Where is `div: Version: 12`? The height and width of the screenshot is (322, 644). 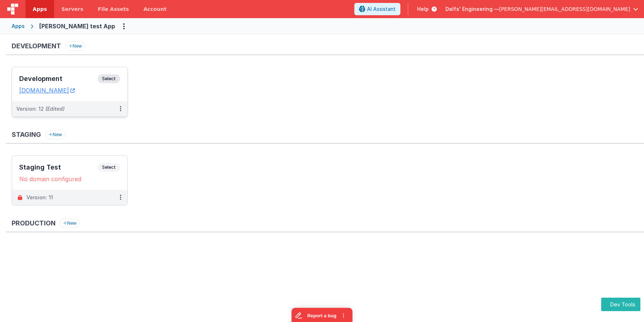 div: Version: 12 is located at coordinates (40, 109).